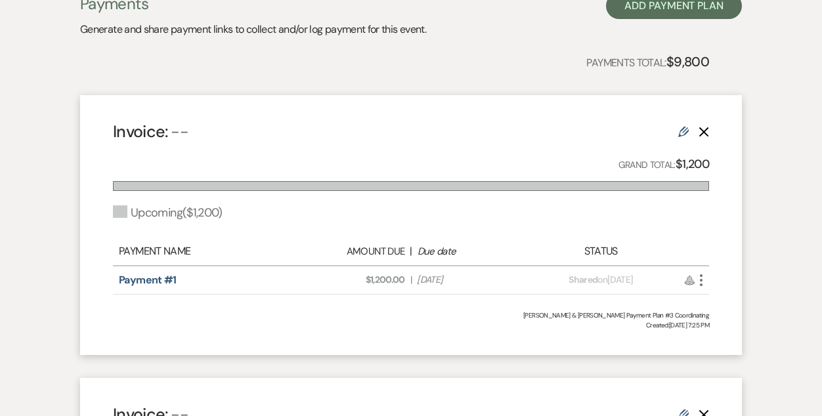 The height and width of the screenshot is (416, 822). Describe the element at coordinates (253, 30) in the screenshot. I see `p: Generate and share payment links to collect and/or log payment for this event.` at that location.